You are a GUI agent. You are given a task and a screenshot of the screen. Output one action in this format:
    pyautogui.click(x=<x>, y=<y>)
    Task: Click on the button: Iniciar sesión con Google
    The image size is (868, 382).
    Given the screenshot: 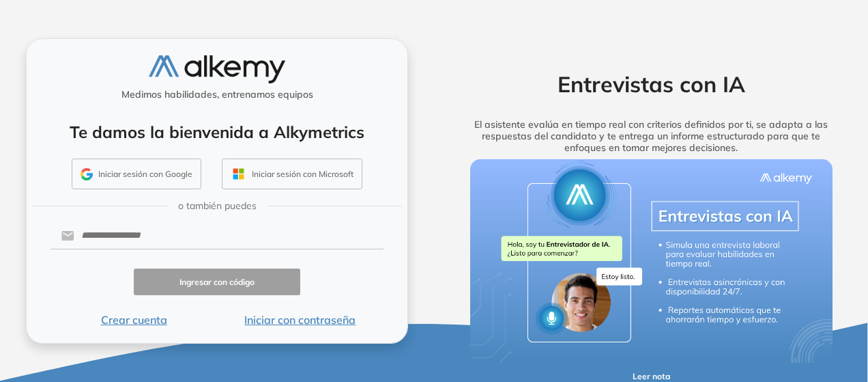 What is the action you would take?
    pyautogui.click(x=136, y=175)
    